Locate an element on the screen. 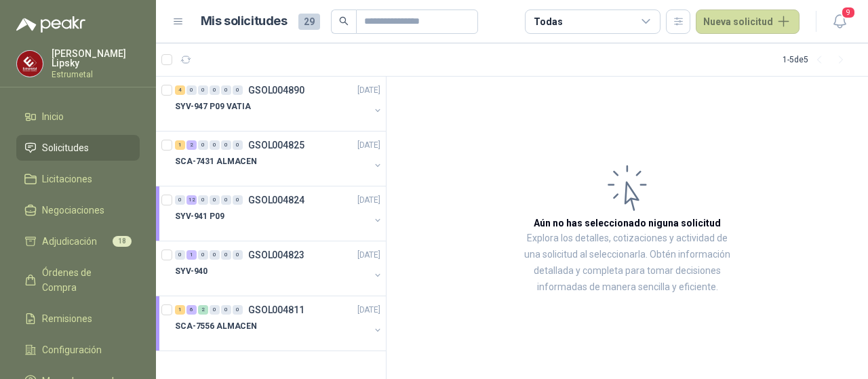 The width and height of the screenshot is (868, 379). img: Logo peakr is located at coordinates (51, 24).